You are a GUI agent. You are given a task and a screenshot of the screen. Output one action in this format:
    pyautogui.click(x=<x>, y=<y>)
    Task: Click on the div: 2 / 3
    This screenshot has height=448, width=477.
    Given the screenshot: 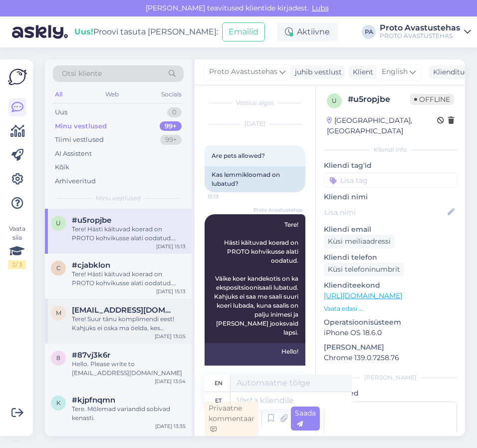 What is the action you would take?
    pyautogui.click(x=17, y=264)
    